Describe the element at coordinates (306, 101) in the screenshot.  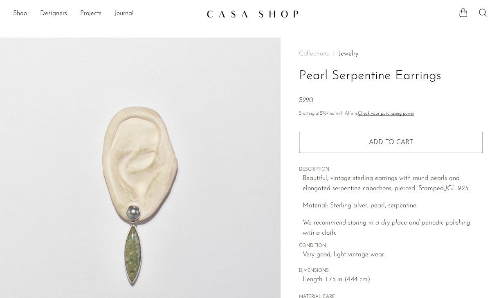
I see `span: $220` at that location.